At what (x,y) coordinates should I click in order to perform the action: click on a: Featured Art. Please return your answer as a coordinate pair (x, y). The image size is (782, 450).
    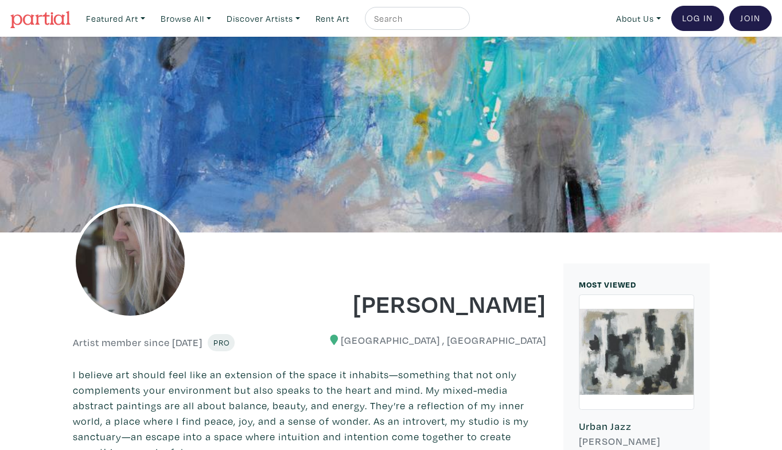
    Looking at the image, I should click on (115, 18).